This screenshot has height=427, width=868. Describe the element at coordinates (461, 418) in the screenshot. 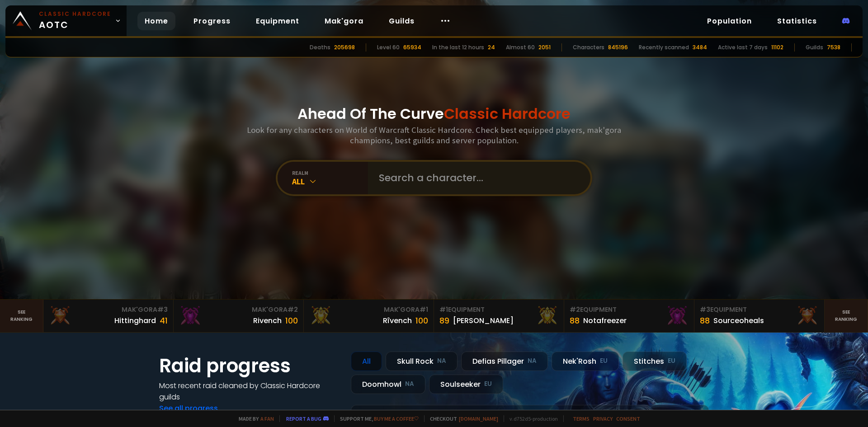

I see `span: Checkout` at that location.